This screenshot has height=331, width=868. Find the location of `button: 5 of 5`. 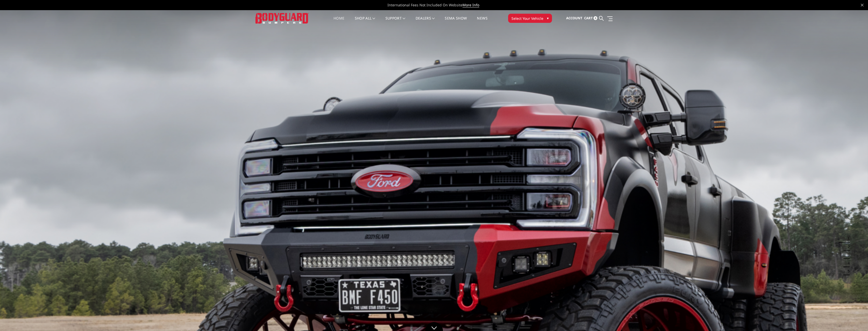

button: 5 of 5 is located at coordinates (847, 271).